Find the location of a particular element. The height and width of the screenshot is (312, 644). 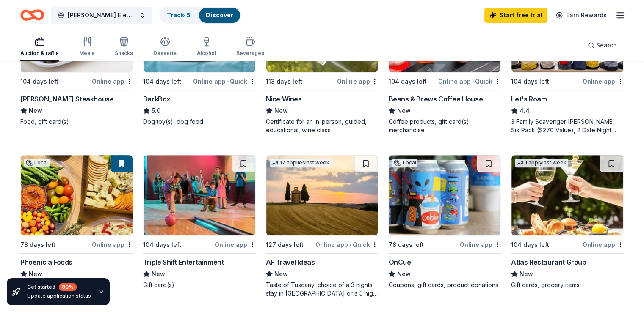

div: Desserts is located at coordinates (165, 53).